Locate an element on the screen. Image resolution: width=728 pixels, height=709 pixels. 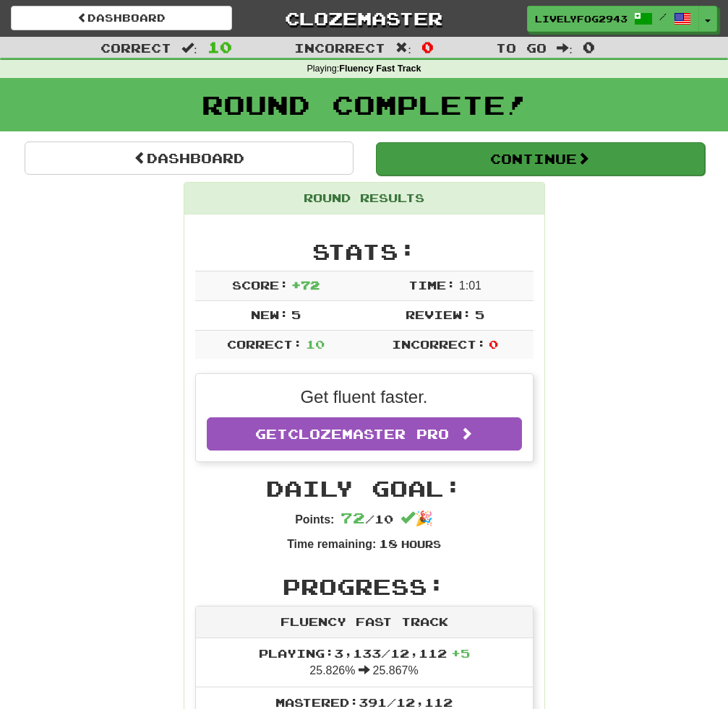
h2: Stats: is located at coordinates (364, 251).